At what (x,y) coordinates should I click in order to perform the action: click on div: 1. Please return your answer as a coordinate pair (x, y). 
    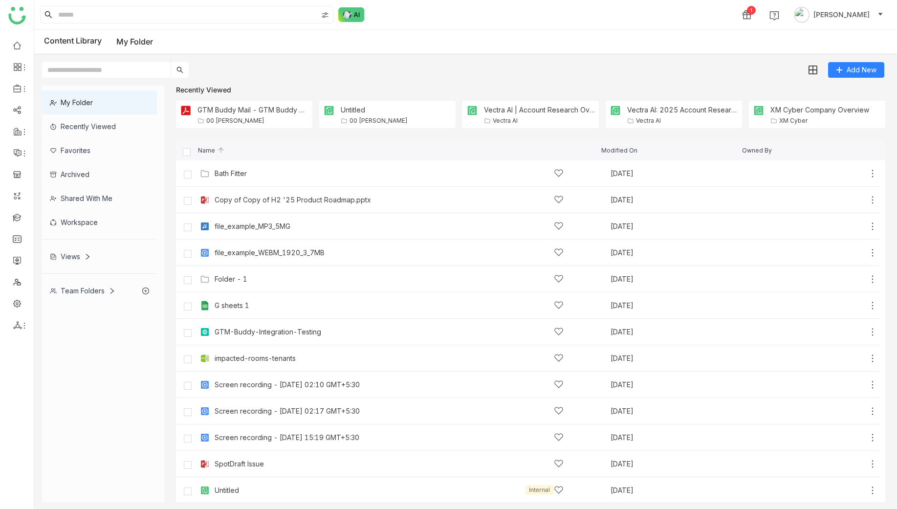
    Looking at the image, I should click on (752, 10).